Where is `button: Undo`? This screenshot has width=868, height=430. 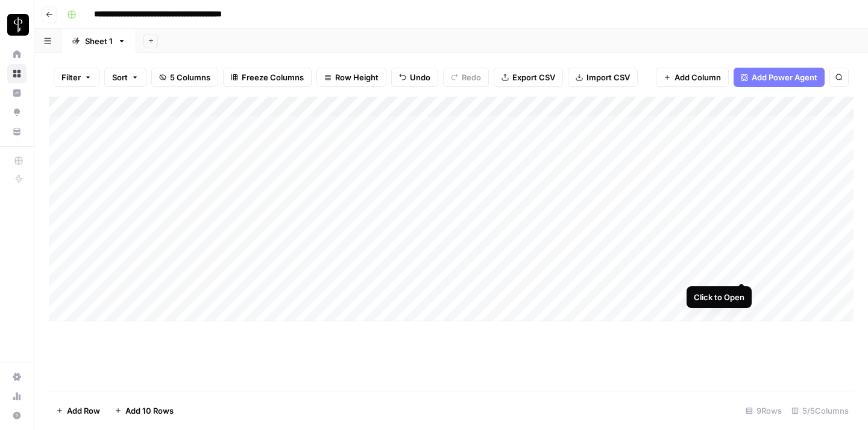
button: Undo is located at coordinates (415, 77).